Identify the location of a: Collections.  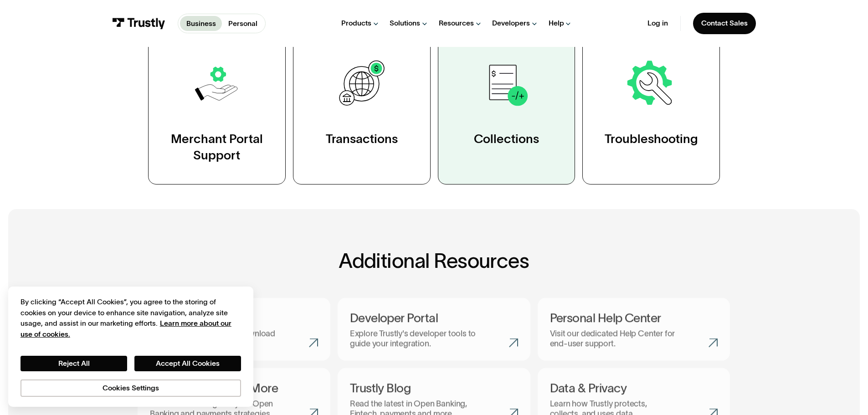
(507, 110).